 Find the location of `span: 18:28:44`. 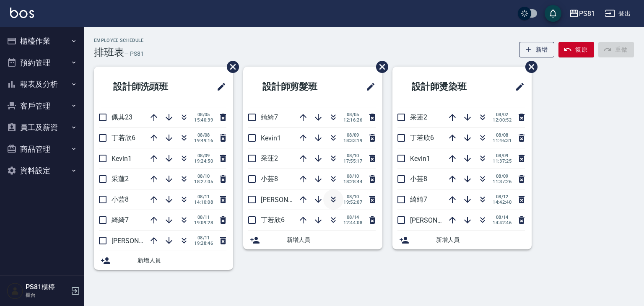

span: 18:28:44 is located at coordinates (352, 182).